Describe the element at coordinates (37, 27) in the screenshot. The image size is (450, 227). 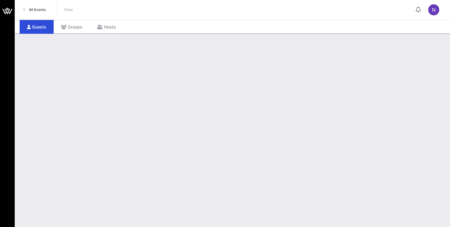
I see `div: Guests` at that location.